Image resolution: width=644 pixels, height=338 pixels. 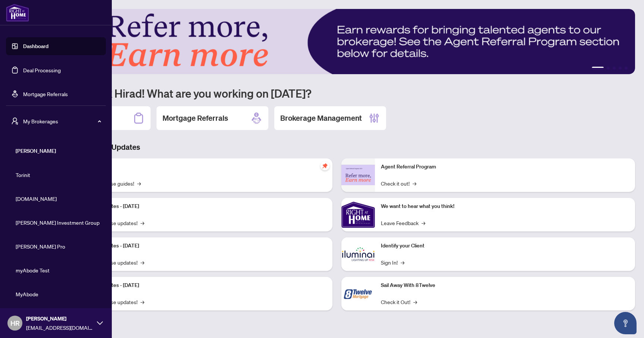 What do you see at coordinates (325, 165) in the screenshot?
I see `span: pushpin` at bounding box center [325, 165].